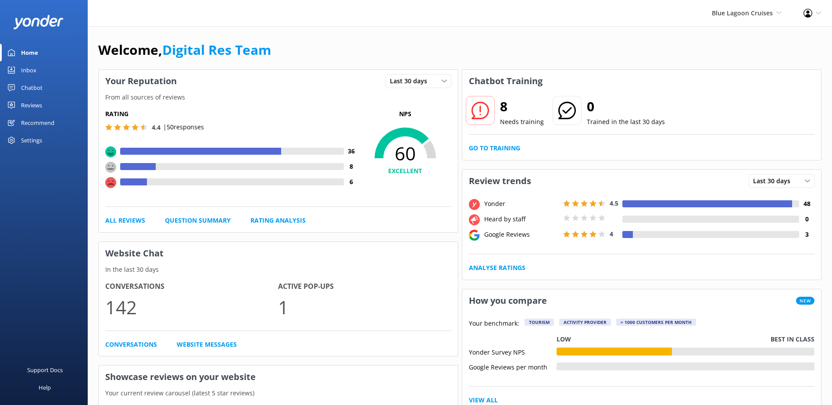 Image resolution: width=832 pixels, height=405 pixels. What do you see at coordinates (405, 114) in the screenshot?
I see `p: NPS` at bounding box center [405, 114].